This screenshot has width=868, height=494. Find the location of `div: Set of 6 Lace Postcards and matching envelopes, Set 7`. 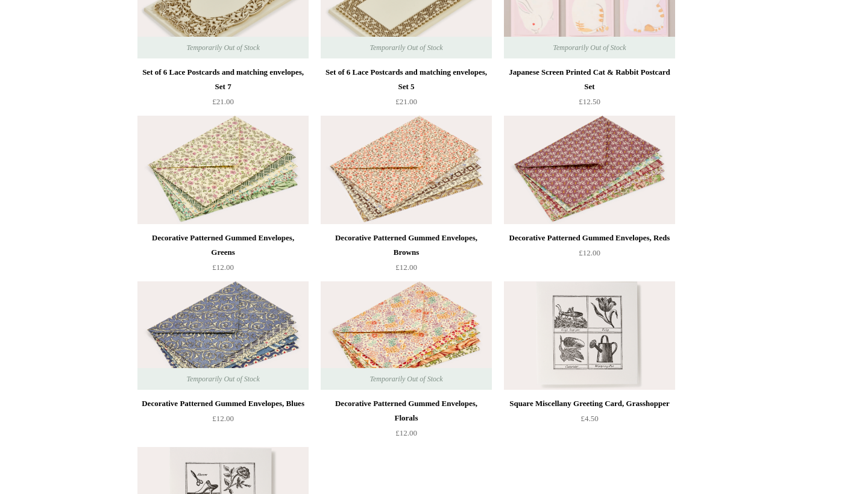

div: Set of 6 Lace Postcards and matching envelopes, Set 7 is located at coordinates (223, 80).